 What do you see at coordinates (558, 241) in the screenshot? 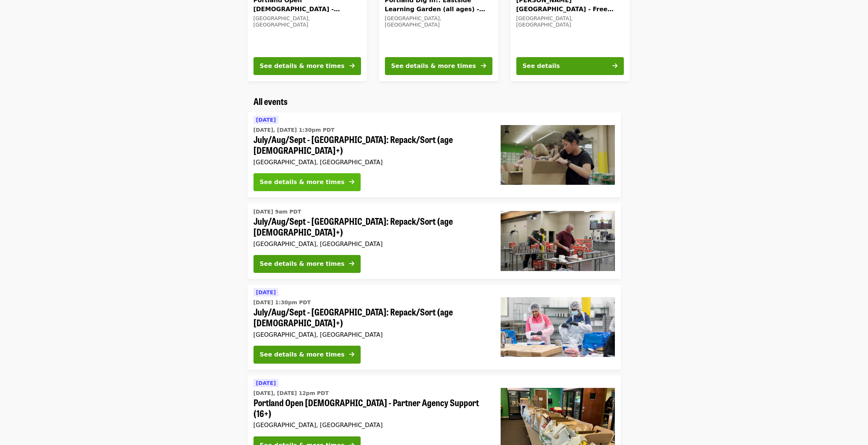
I see `img: July/Aug/Sept - Portland: Repack/Sort (age 16+) organized by Oregon Food Bank` at bounding box center [558, 241].